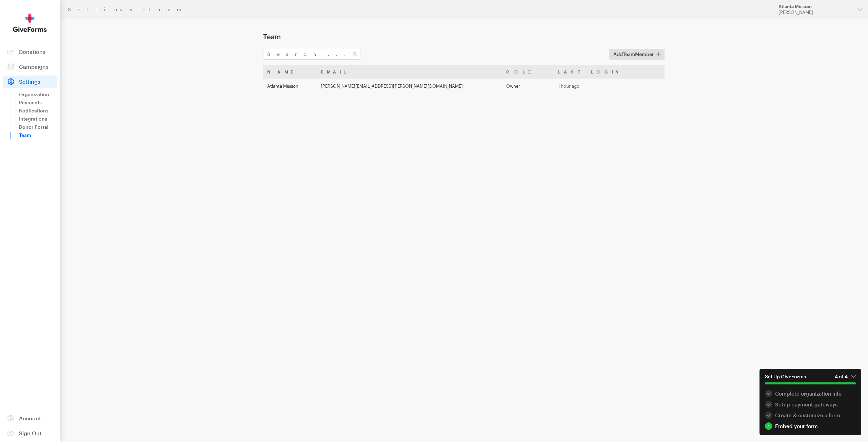 This screenshot has height=442, width=868. What do you see at coordinates (604, 72) in the screenshot?
I see `th: Last Login: activate to sort column ascending` at bounding box center [604, 72].